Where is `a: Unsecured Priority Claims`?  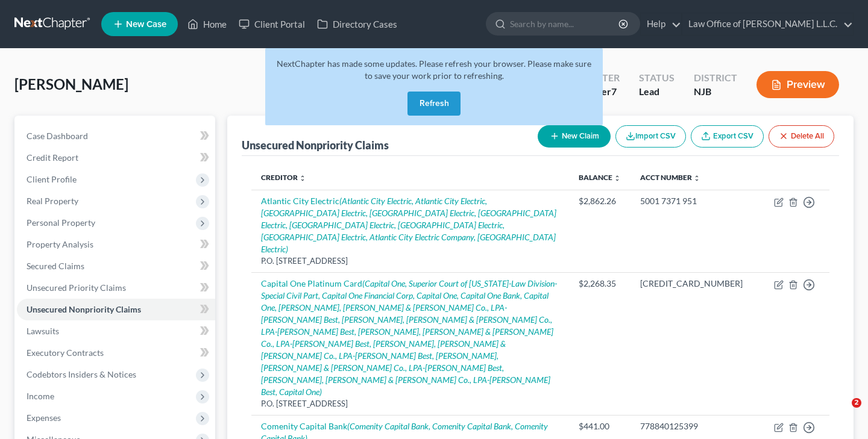
a: Unsecured Priority Claims is located at coordinates (116, 288).